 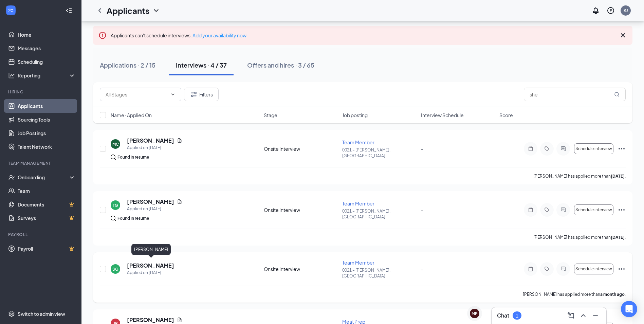 What do you see at coordinates (100, 11) in the screenshot?
I see `svg: ChevronLeft` at bounding box center [100, 11].